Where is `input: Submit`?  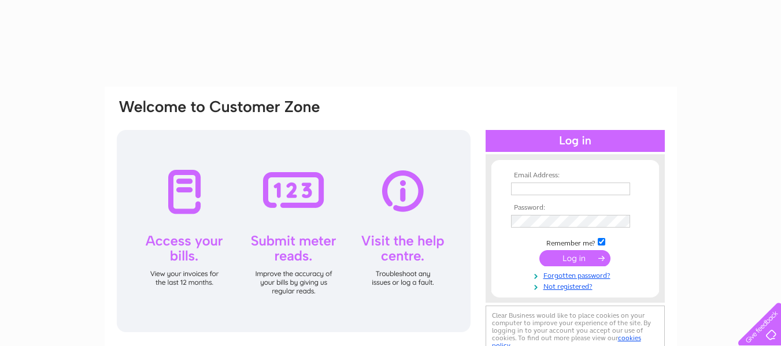 input: Submit is located at coordinates (575, 259).